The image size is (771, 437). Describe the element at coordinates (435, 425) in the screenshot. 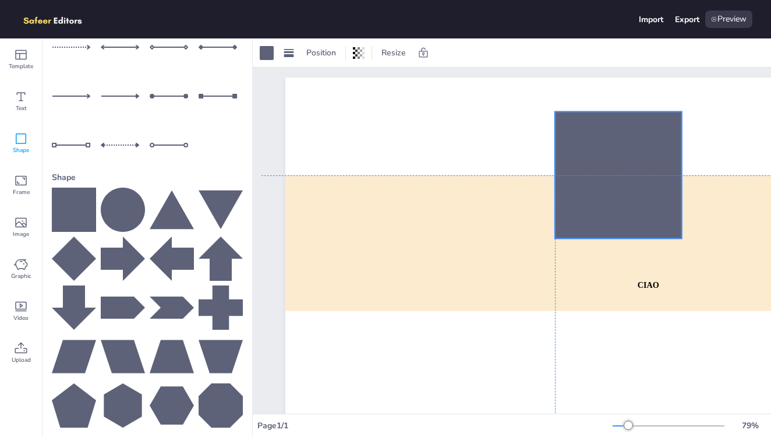

I see `div: Page 1 / 1` at that location.